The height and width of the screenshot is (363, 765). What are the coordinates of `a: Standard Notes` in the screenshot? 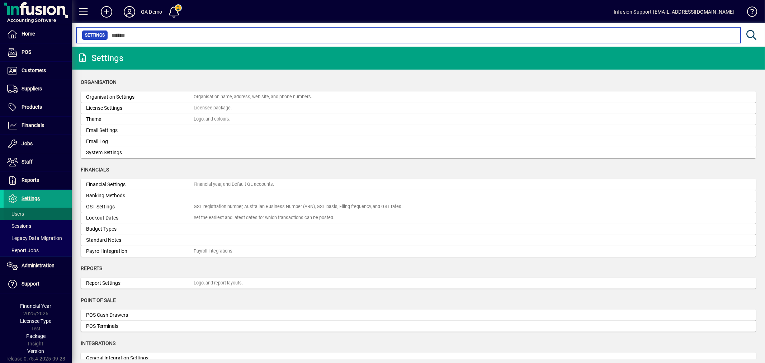 It's located at (418, 240).